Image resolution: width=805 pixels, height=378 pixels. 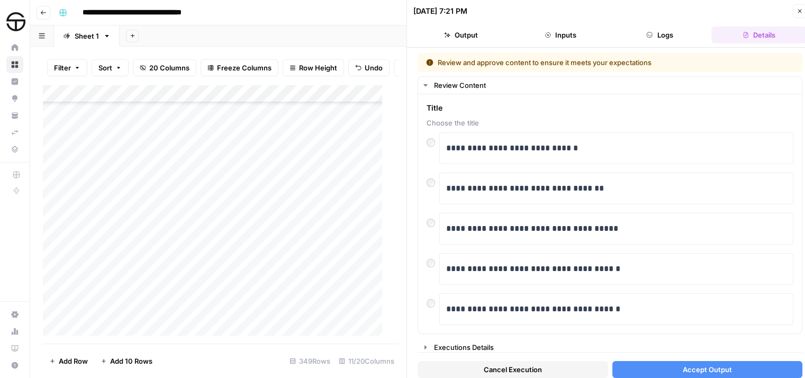 What do you see at coordinates (708, 369) in the screenshot?
I see `button: Accept Output` at bounding box center [708, 369].